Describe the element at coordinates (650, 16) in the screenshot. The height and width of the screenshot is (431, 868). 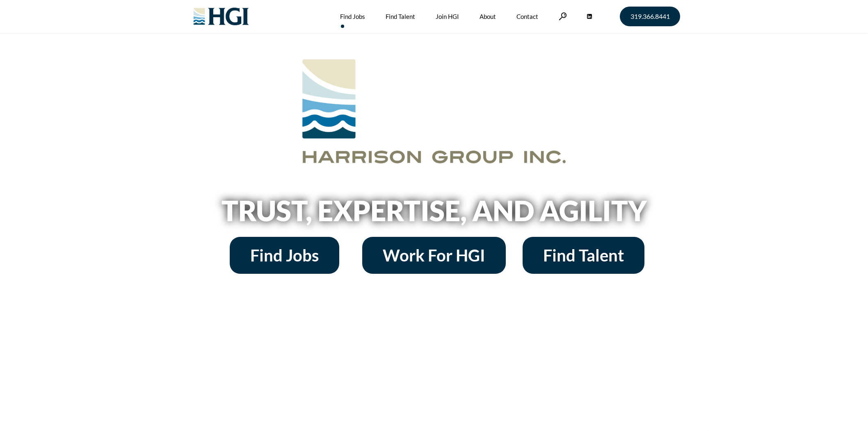
I see `span: 319.366.8441` at that location.